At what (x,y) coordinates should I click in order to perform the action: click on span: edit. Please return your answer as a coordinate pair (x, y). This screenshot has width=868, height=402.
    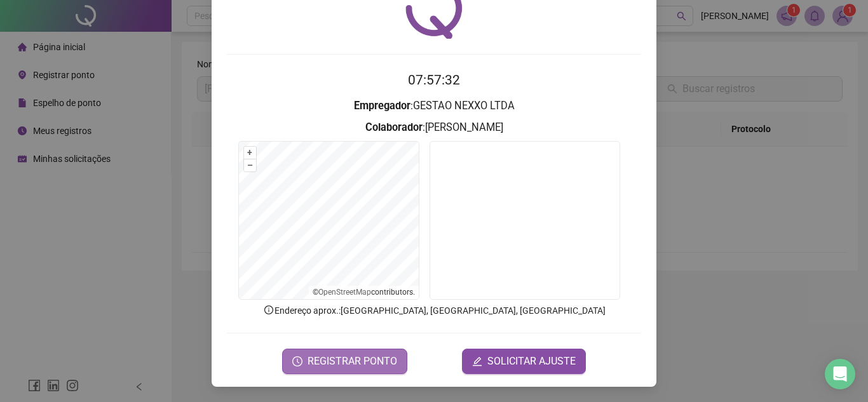
    Looking at the image, I should click on (477, 361).